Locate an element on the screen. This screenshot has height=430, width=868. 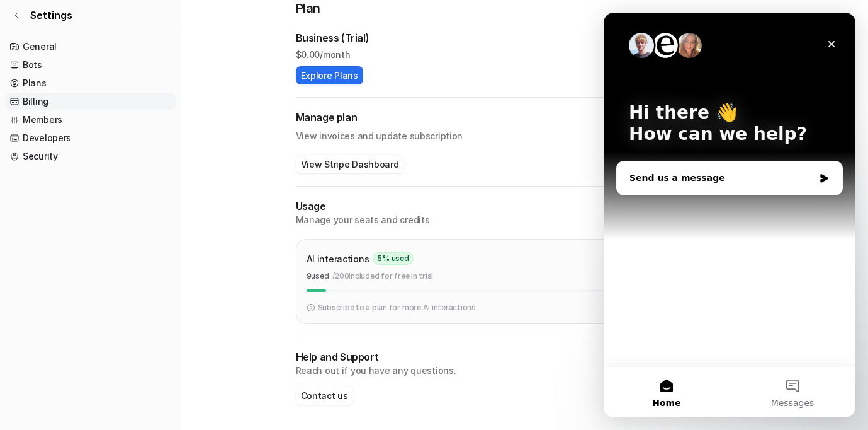
img: Profile image for eesel is located at coordinates (62, 33).